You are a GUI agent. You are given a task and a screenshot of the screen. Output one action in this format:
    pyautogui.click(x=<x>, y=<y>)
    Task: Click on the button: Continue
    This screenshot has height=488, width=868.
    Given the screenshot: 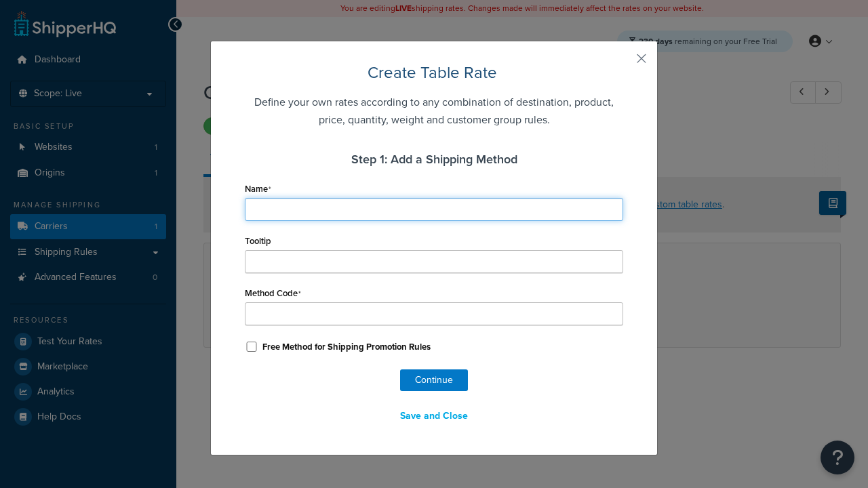 What is the action you would take?
    pyautogui.click(x=434, y=381)
    